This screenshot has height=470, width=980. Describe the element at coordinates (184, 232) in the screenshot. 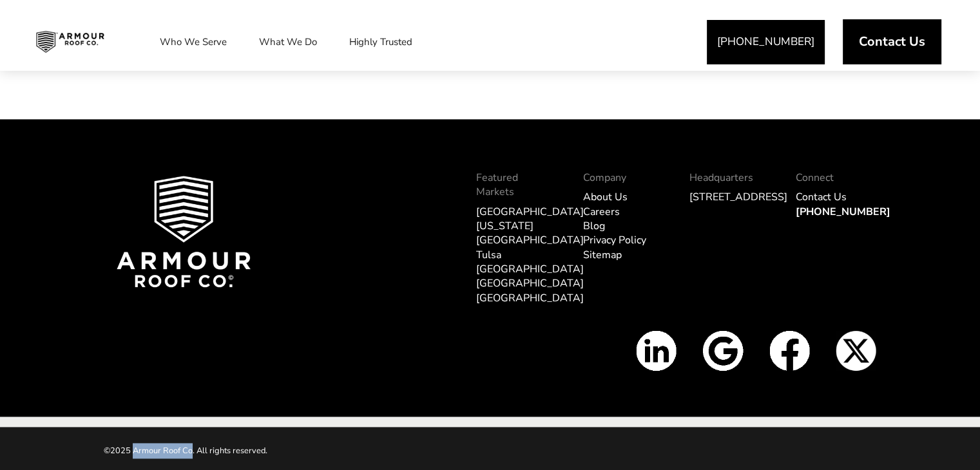

I see `img: Armour Roof Co Footer Logo 2025` at that location.